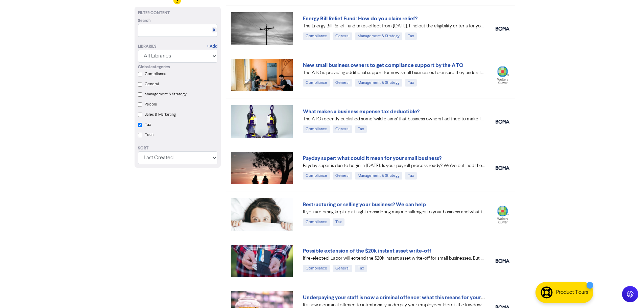  Describe the element at coordinates (601, 272) in the screenshot. I see `div: Chat Widget` at that location.